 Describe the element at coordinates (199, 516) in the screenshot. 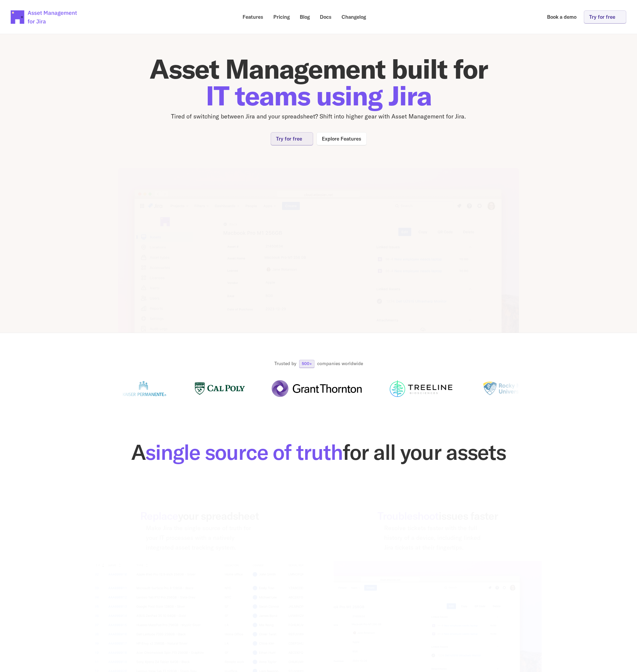

I see `h3: your spreadsheet` at that location.